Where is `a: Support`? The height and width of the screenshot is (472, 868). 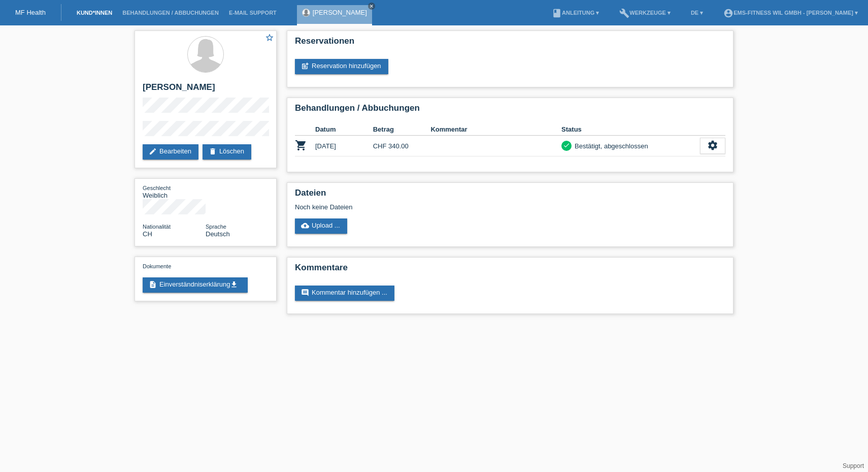 a: Support is located at coordinates (853, 466).